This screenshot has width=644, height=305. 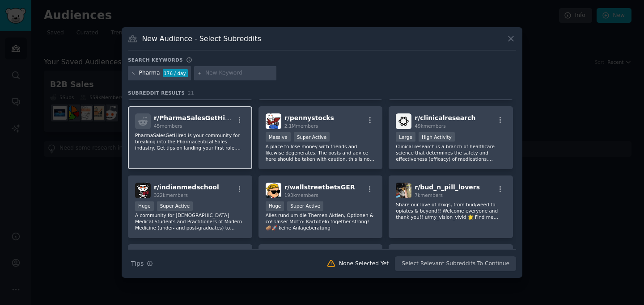 I want to click on img: indianmedschool, so click(x=143, y=190).